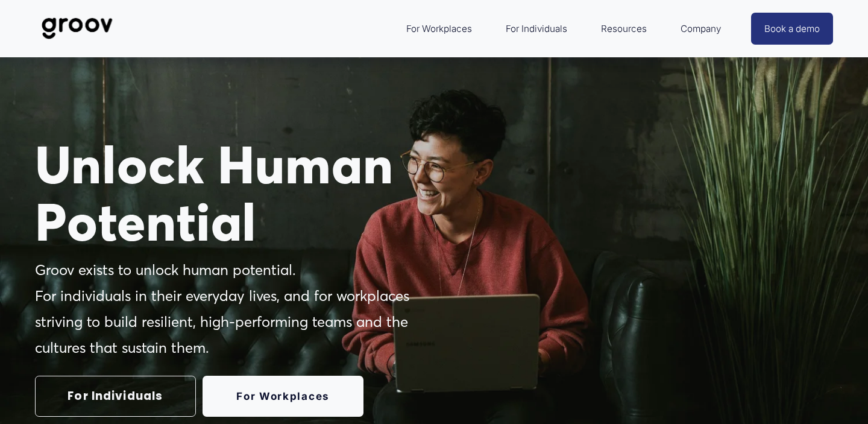  What do you see at coordinates (283, 396) in the screenshot?
I see `a: For Workplaces` at bounding box center [283, 396].